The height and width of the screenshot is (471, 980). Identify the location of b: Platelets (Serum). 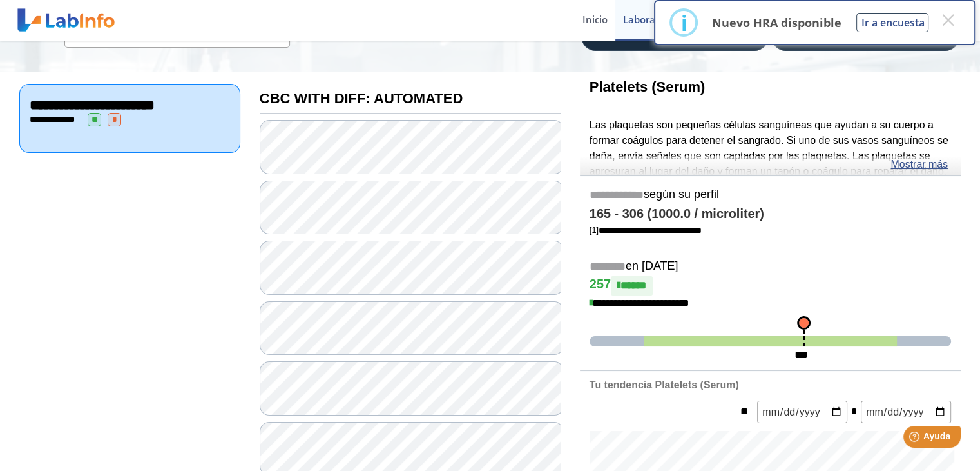
(647, 86).